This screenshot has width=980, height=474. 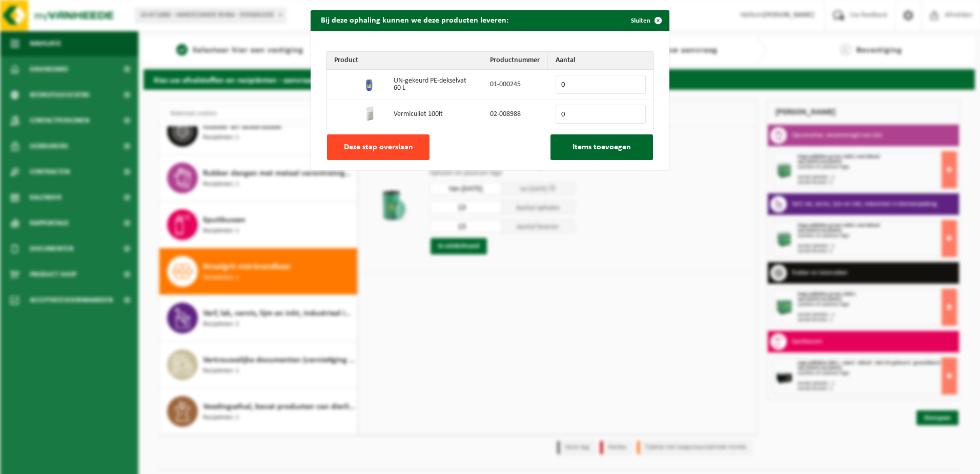 I want to click on td: 01-000245, so click(x=515, y=84).